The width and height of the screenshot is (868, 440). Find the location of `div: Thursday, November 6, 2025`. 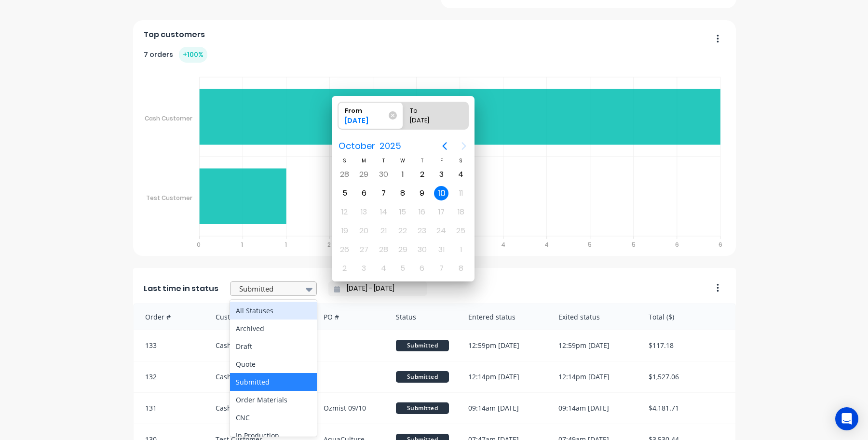

div: Thursday, November 6, 2025 is located at coordinates (422, 268).